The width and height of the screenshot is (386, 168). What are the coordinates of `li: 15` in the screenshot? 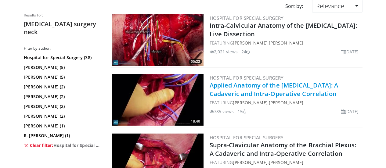 It's located at (242, 111).